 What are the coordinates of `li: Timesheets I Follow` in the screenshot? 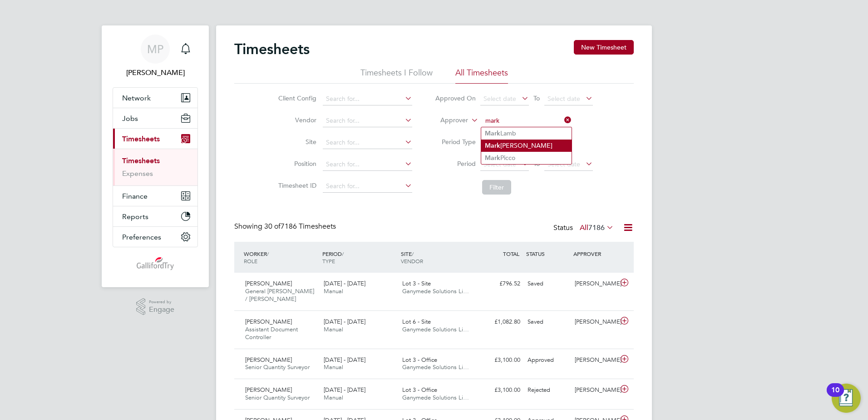 It's located at (396, 75).